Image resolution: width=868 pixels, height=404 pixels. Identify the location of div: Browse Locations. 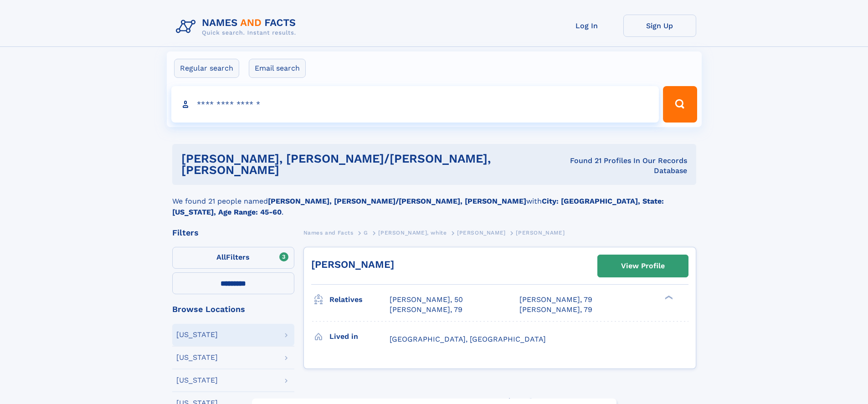
(233, 309).